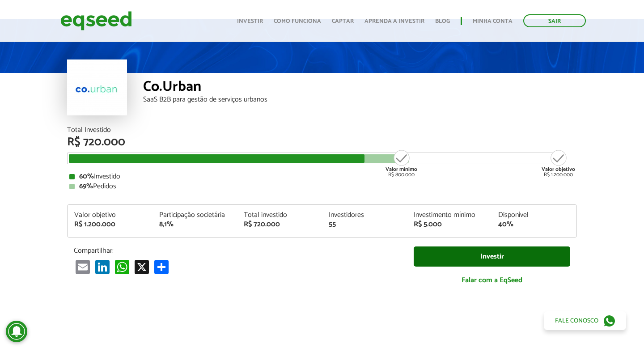  What do you see at coordinates (492, 280) in the screenshot?
I see `a: Falar com a EqSeed` at bounding box center [492, 280].